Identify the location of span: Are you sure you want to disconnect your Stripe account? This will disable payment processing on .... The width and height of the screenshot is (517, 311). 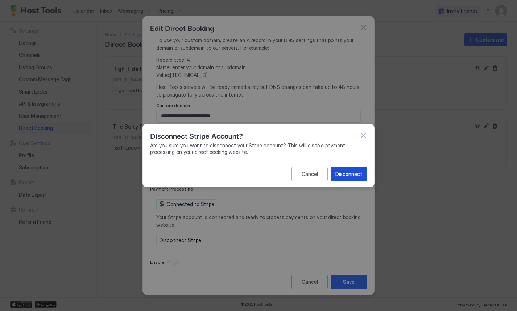
(258, 148).